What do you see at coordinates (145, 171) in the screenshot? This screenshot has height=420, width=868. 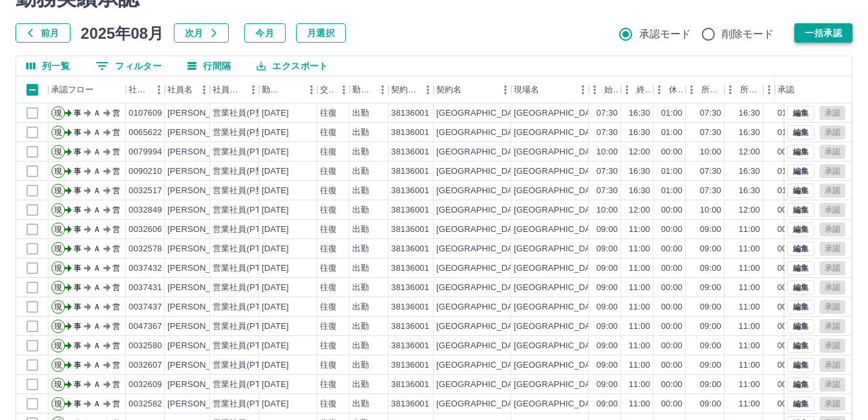 I see `div: 0090210` at bounding box center [145, 171].